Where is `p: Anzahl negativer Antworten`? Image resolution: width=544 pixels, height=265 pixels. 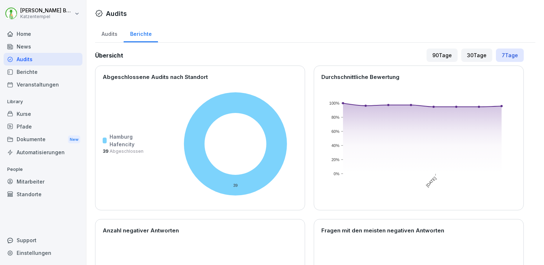 p: Anzahl negativer Antworten is located at coordinates (200, 230).